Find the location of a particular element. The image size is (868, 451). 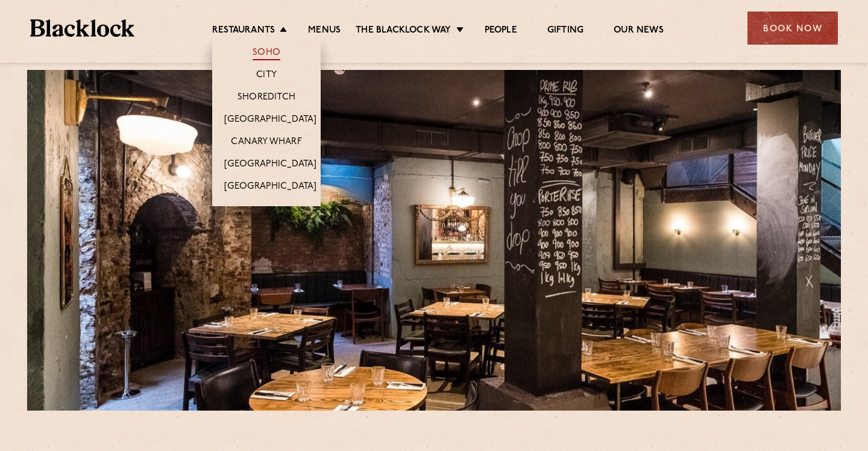

a: Canary Wharf is located at coordinates (266, 143).